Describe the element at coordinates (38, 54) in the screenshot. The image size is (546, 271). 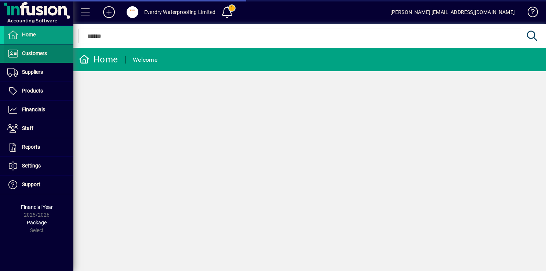
I see `a: Customers` at that location.